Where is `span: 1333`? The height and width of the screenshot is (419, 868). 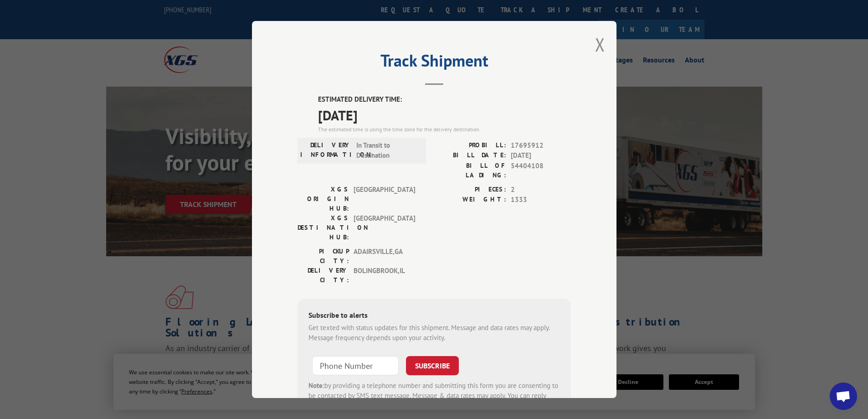 span: 1333 is located at coordinates (541, 200).